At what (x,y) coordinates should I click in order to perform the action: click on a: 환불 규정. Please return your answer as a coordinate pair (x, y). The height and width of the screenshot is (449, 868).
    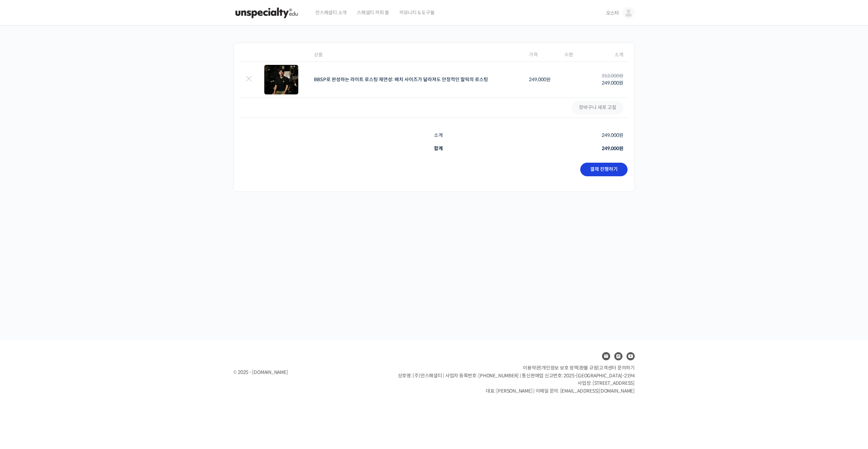
    Looking at the image, I should click on (589, 368).